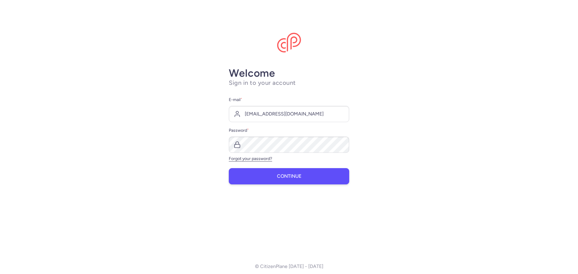 The image size is (578, 274). Describe the element at coordinates (250, 159) in the screenshot. I see `a: Forgot your password?` at that location.